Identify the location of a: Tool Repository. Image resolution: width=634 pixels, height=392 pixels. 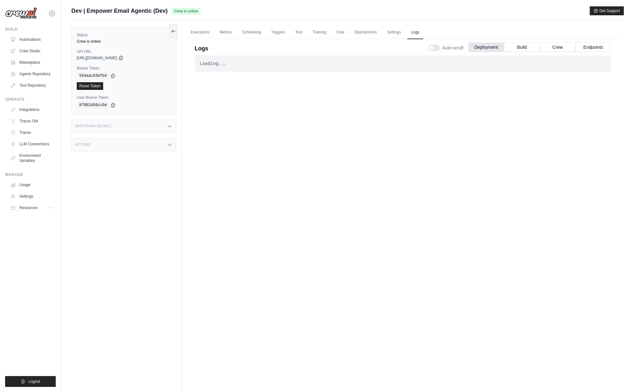
(32, 85).